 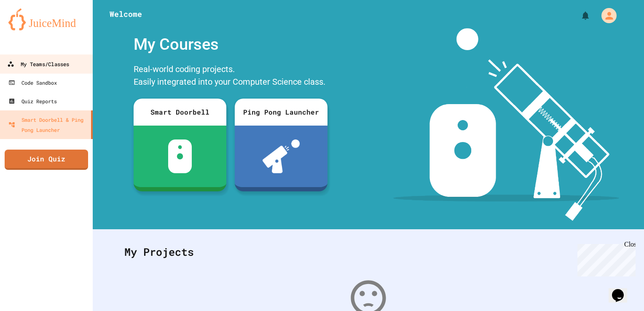 I want to click on img: ppl-with-ball.png, so click(x=281, y=157).